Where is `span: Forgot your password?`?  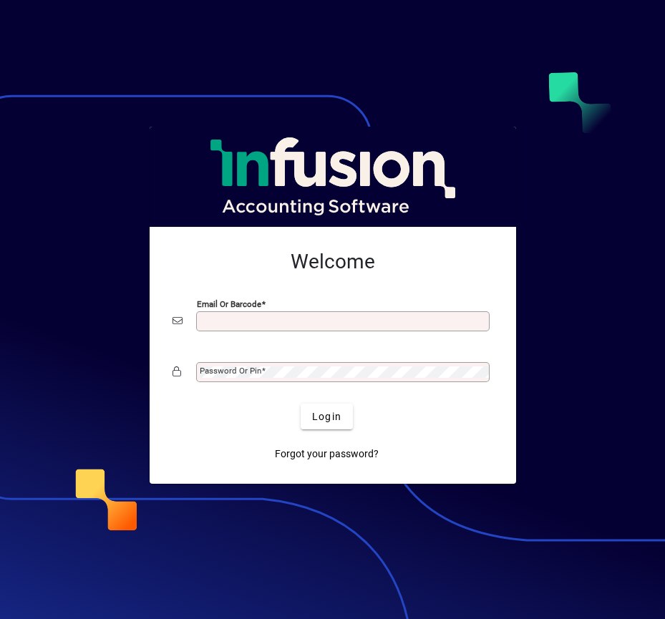
span: Forgot your password? is located at coordinates (327, 454).